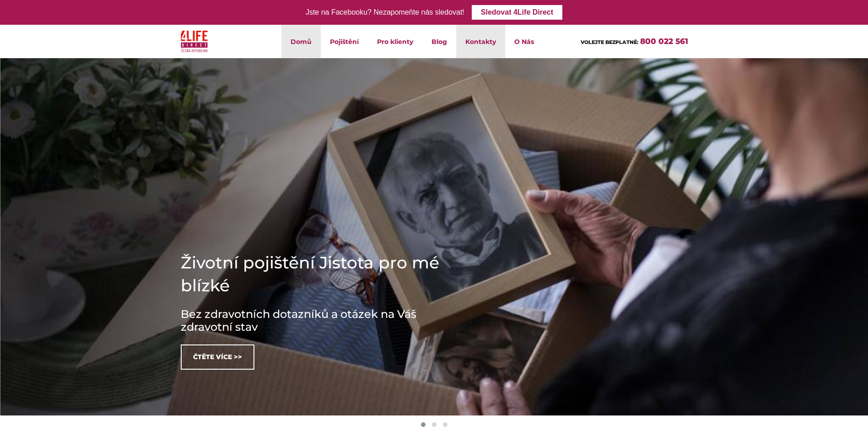 This screenshot has width=868, height=437. Describe the element at coordinates (195, 41) in the screenshot. I see `img: 4Life Direct Česká republika logo` at that location.